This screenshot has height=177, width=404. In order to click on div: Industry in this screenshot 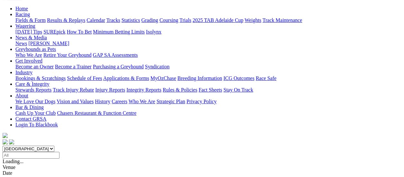, I will do `click(209, 78)`.